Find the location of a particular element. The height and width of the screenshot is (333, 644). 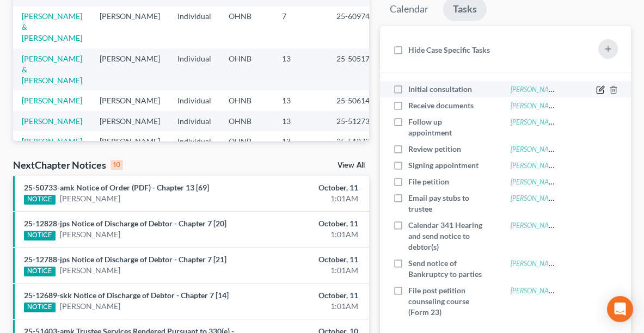

div: Open Intercom Messenger is located at coordinates (620, 309).